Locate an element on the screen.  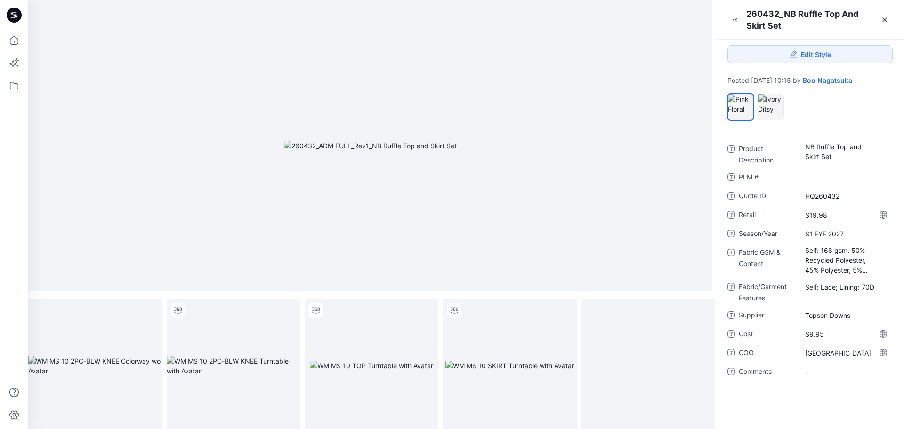
span: $19.98 is located at coordinates (846, 215).